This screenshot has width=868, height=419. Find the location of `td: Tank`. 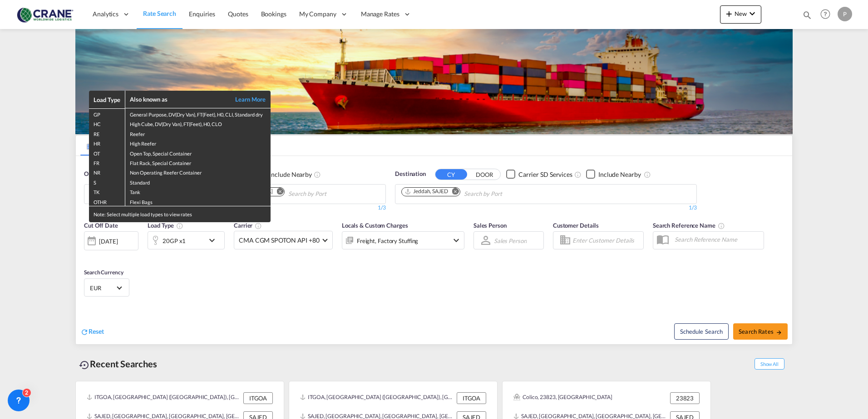

td: Tank is located at coordinates (198, 191).